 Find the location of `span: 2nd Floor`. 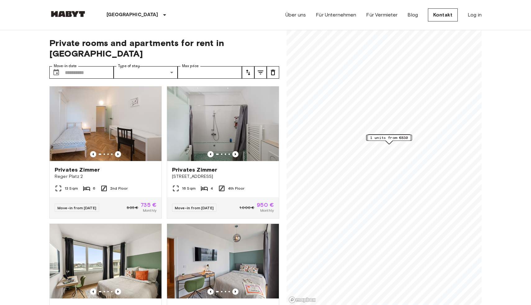

span: 2nd Floor is located at coordinates (119, 188).